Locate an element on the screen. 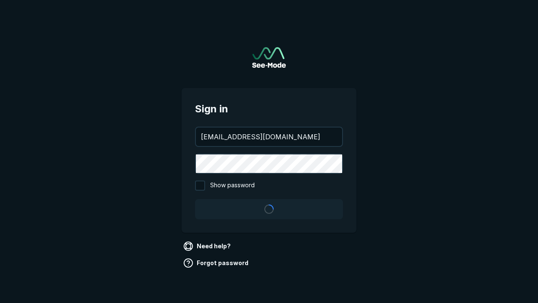 This screenshot has width=538, height=303. span: Show password is located at coordinates (233, 185).